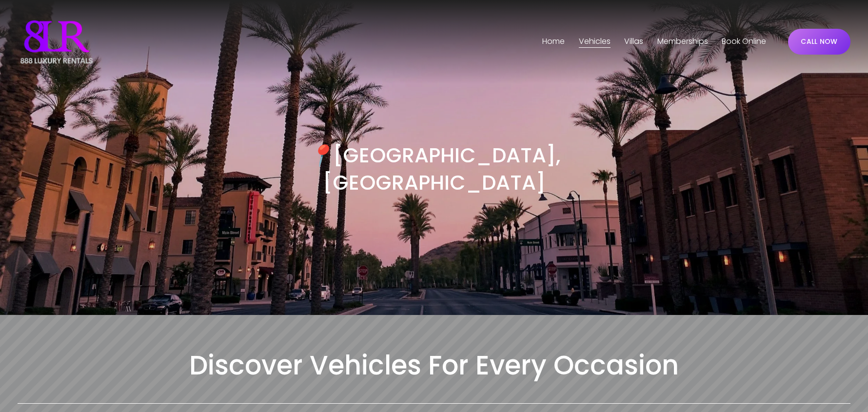 This screenshot has width=868, height=412. I want to click on a: Home, so click(553, 42).